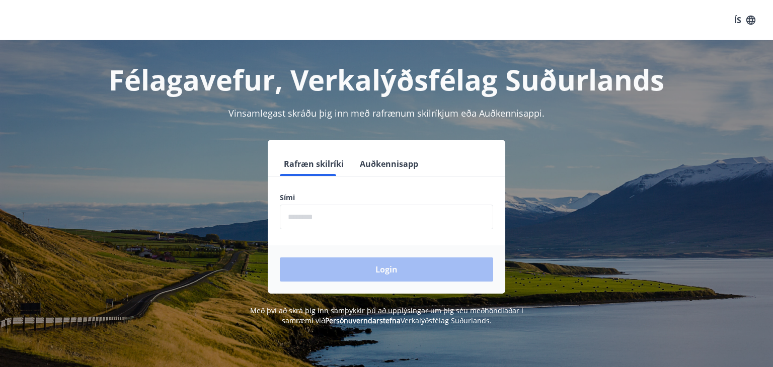 The image size is (773, 367). What do you see at coordinates (363, 321) in the screenshot?
I see `a: Persónuverndarstefna` at bounding box center [363, 321].